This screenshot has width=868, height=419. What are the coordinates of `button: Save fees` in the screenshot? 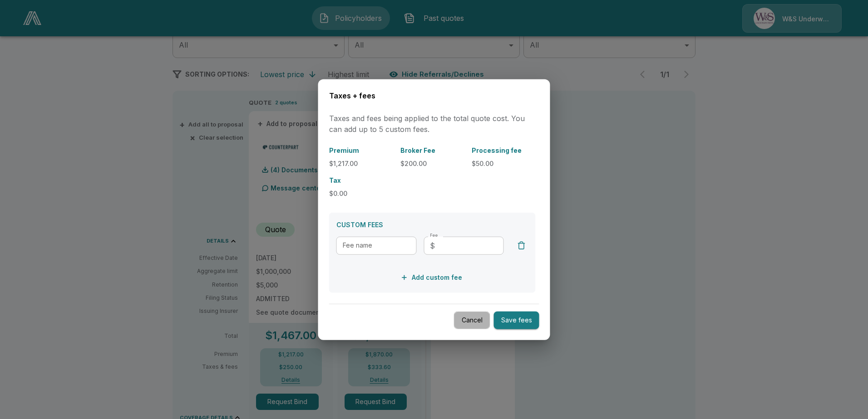 It's located at (517, 321).